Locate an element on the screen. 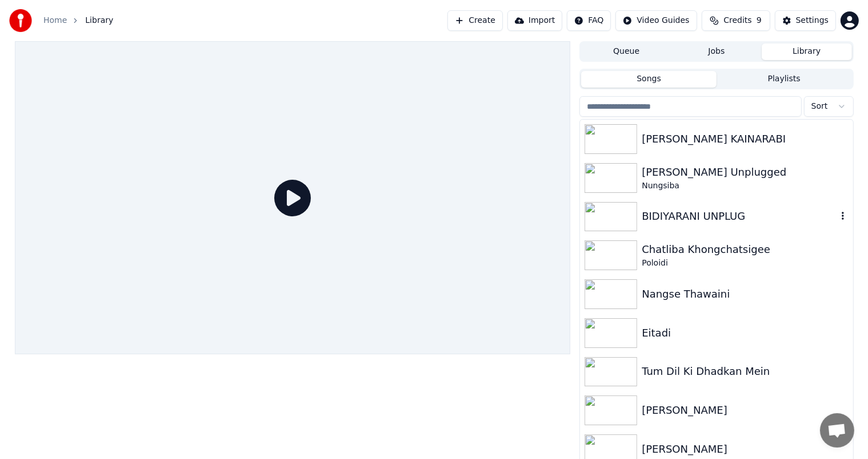 This screenshot has width=868, height=459. button: Settings is located at coordinates (805, 20).